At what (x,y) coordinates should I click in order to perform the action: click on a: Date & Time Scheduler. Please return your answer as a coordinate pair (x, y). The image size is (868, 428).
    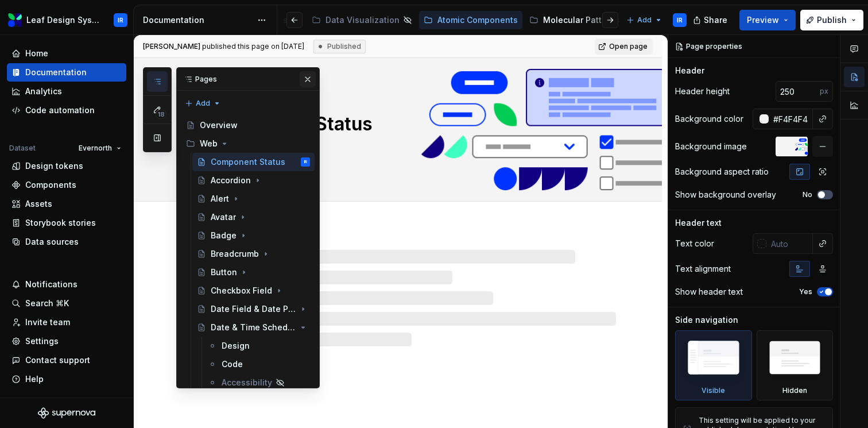
    Looking at the image, I should click on (253, 327).